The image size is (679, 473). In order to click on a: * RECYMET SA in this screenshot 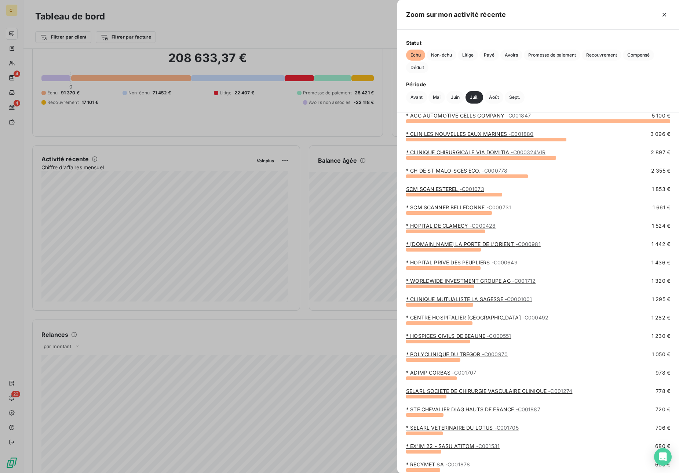, I will do `click(438, 464)`.